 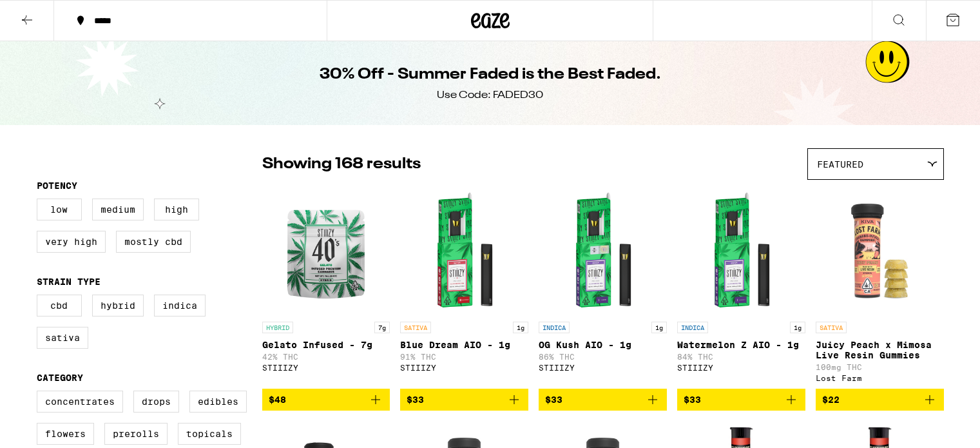 What do you see at coordinates (602, 250) in the screenshot?
I see `img: STIIIZY - OG Kush AIO - 1g` at bounding box center [602, 250].